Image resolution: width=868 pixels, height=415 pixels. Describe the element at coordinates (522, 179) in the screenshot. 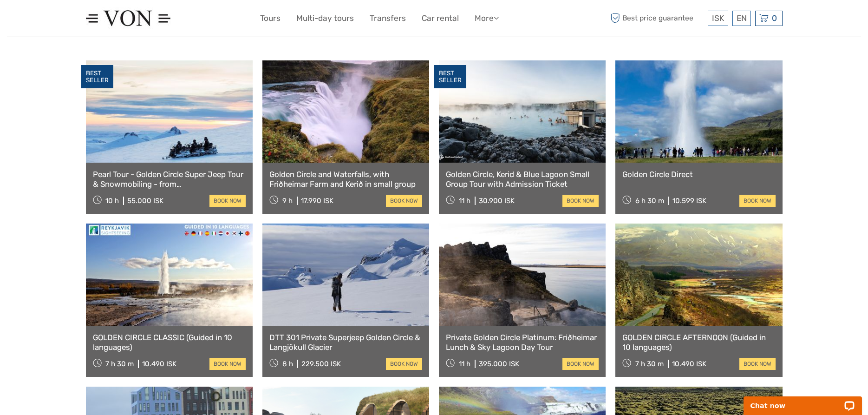

I see `a: Golden Circle, Kerid & Blue Lagoon Small Group Tour with Admission Ticket` at that location.